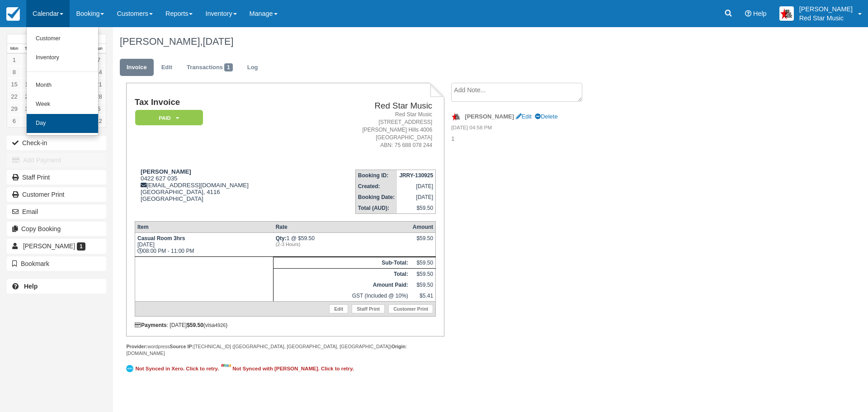  Describe the element at coordinates (14, 60) in the screenshot. I see `a: 1` at that location.